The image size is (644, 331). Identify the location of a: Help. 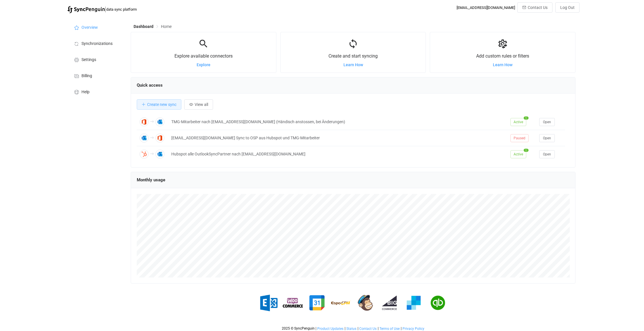
(96, 91).